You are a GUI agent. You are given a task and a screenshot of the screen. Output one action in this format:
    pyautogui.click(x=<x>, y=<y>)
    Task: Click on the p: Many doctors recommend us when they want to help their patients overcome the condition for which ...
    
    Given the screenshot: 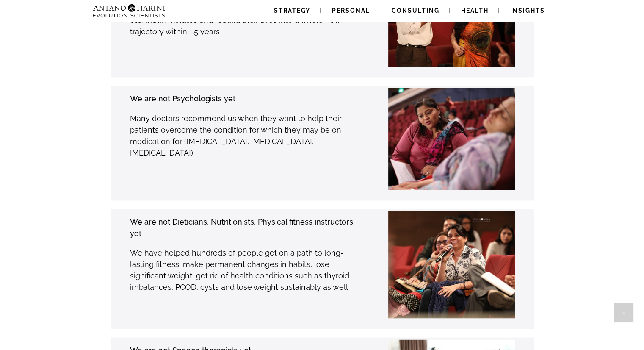 What is the action you would take?
    pyautogui.click(x=246, y=135)
    